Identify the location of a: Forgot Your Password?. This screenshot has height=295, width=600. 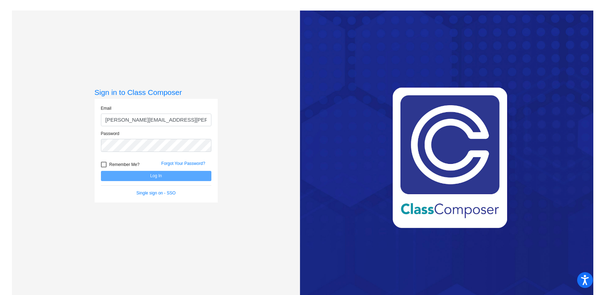
(183, 163).